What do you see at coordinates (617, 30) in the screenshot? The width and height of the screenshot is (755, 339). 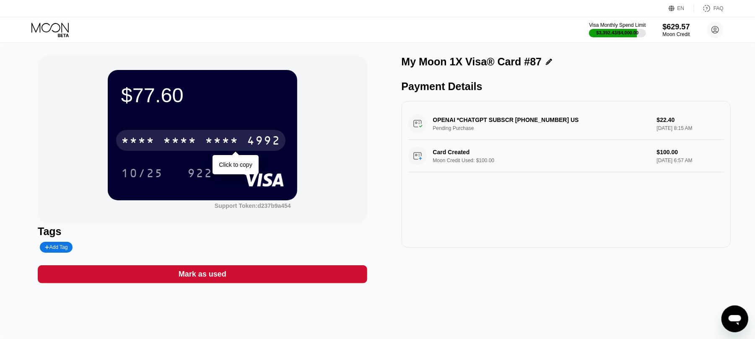 I see `div: Visa Monthly Spend Limit$3,392.43/$4,000.00` at bounding box center [617, 30].